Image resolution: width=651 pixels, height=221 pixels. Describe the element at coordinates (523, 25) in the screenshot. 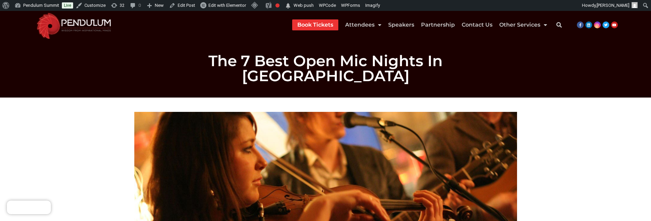

I see `a: Other Services` at that location.